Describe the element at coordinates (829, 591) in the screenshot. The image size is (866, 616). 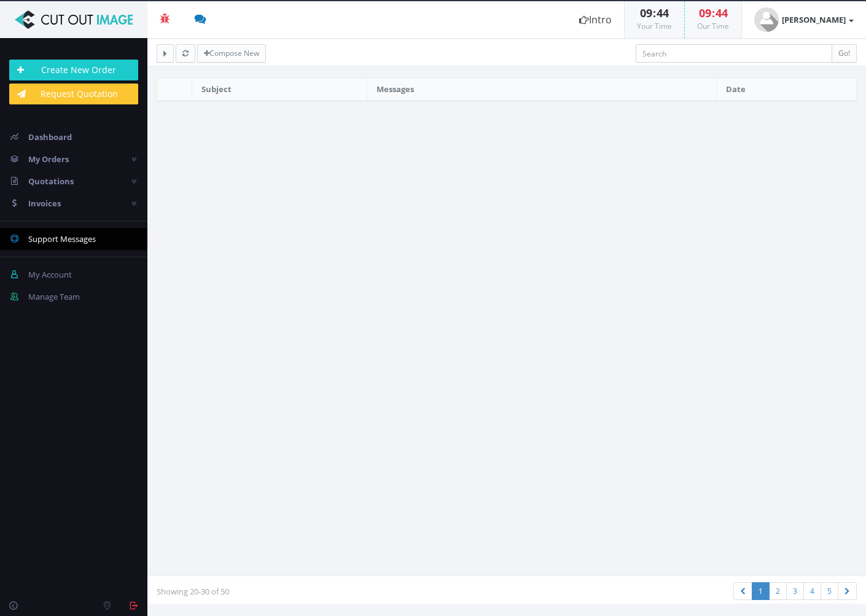
I see `a: 5` at that location.